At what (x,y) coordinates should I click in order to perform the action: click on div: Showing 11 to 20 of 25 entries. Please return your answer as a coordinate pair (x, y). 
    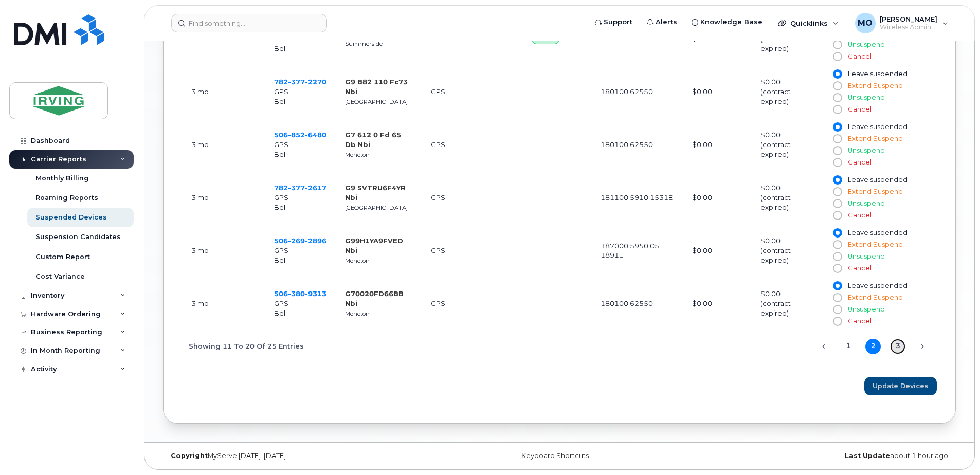
    Looking at the image, I should click on (243, 345).